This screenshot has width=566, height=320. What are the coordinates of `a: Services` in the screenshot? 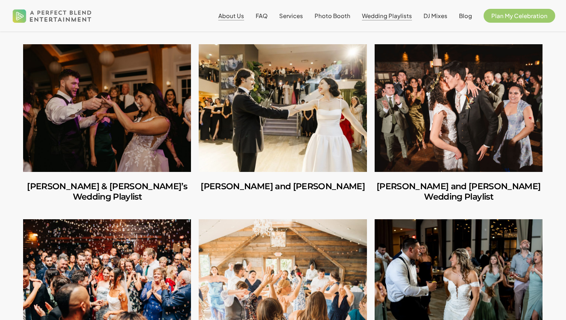 It's located at (291, 16).